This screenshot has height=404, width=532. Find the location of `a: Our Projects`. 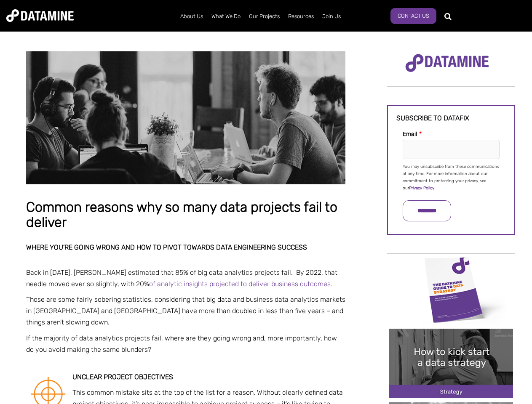

a: Our Projects is located at coordinates (264, 16).